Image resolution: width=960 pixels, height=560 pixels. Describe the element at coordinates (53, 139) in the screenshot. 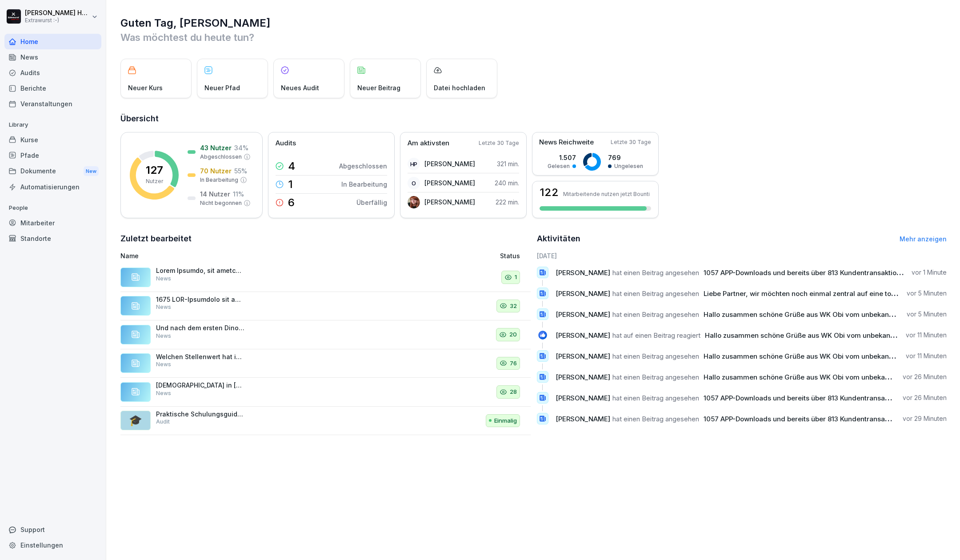

I see `a: Kurse` at that location.